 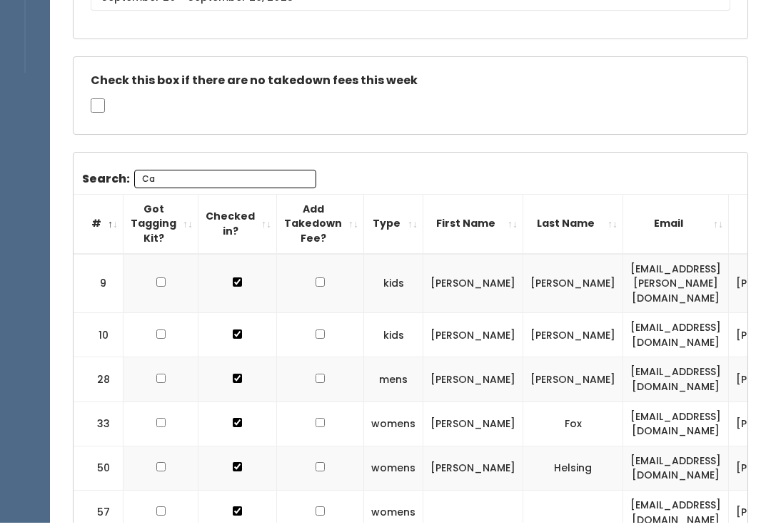 I want to click on td: 50, so click(x=99, y=477).